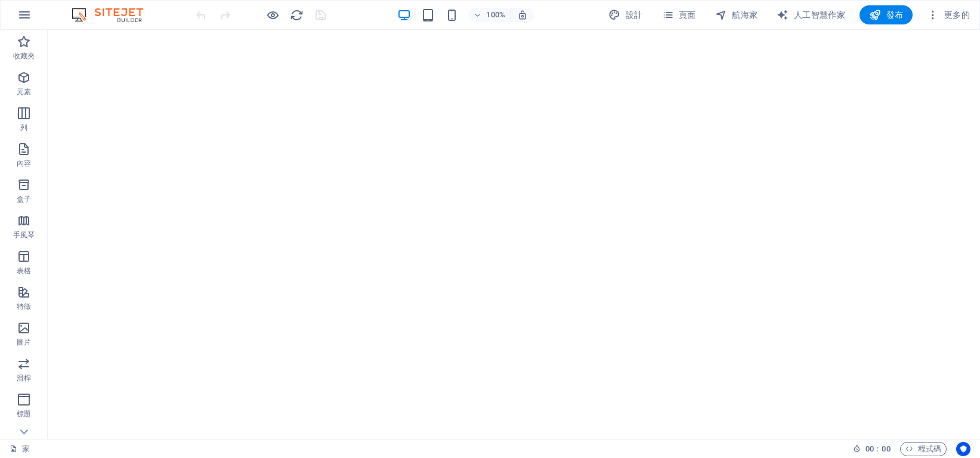  I want to click on button: 頁面, so click(679, 15).